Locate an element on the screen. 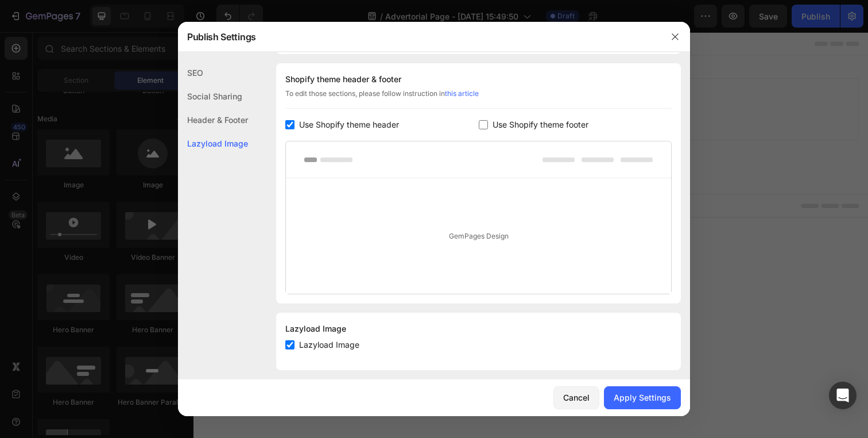 This screenshot has width=868, height=438. div: Choose templates is located at coordinates (256, 72).